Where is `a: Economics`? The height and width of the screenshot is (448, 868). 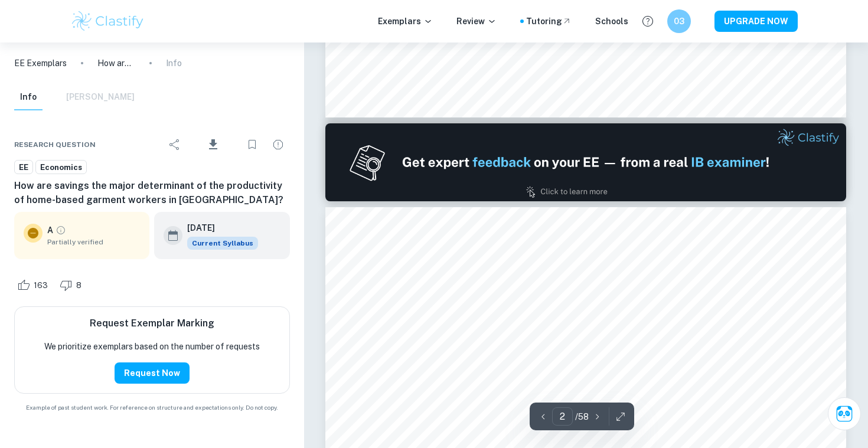 a: Economics is located at coordinates (61, 167).